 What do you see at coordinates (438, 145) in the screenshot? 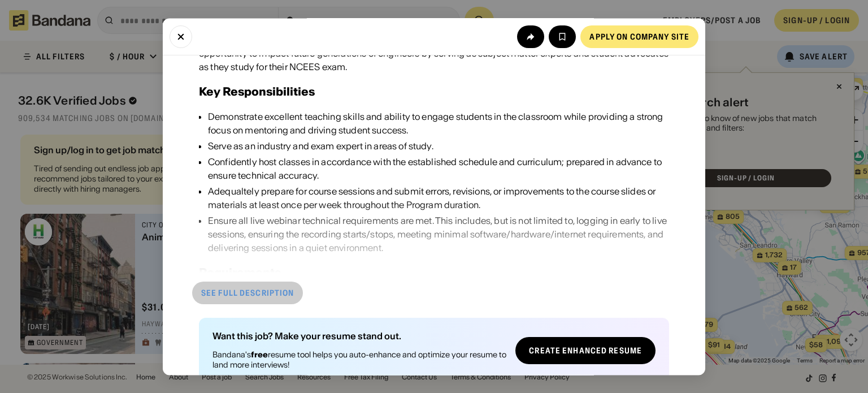
I see `div: Serve as an industry and exam expert in areas of study.` at bounding box center [438, 145].